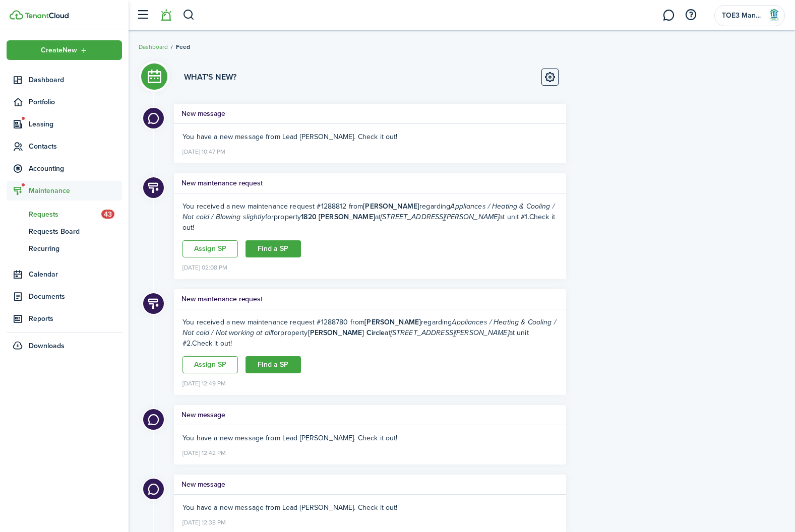  I want to click on img: TOE3 Management, LLC, so click(774, 16).